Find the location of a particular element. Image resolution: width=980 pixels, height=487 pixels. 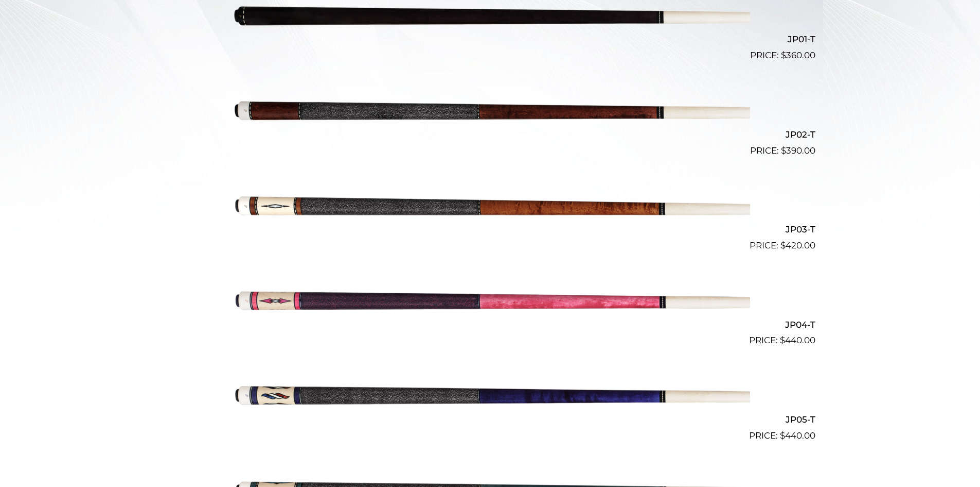

h2: JP02-T is located at coordinates (490, 134).